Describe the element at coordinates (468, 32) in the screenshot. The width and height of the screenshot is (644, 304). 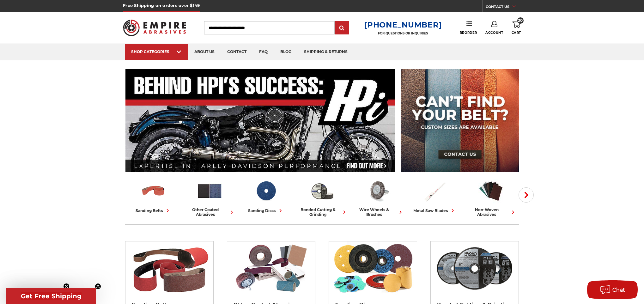
I see `span: Reorder` at that location.